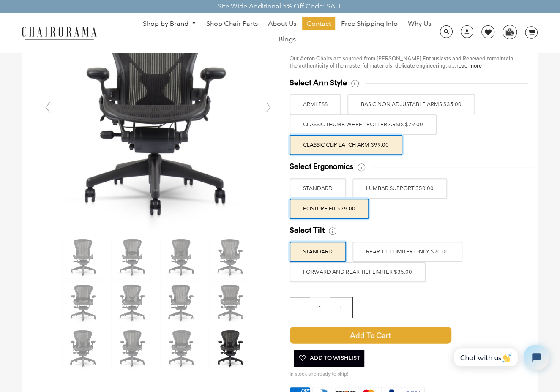  Describe the element at coordinates (411, 104) in the screenshot. I see `label: BASIC NON ADJUSTABLE ARMS $35.00` at that location.